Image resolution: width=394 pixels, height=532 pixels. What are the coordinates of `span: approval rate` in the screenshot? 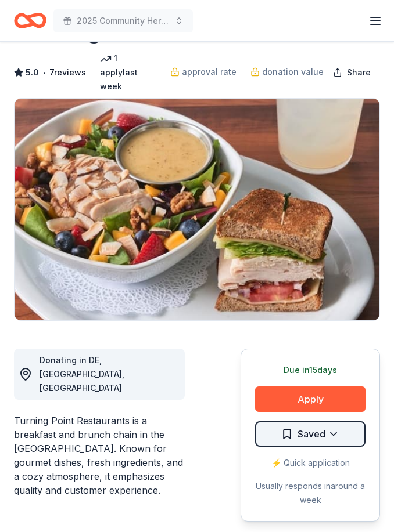 It's located at (209, 72).